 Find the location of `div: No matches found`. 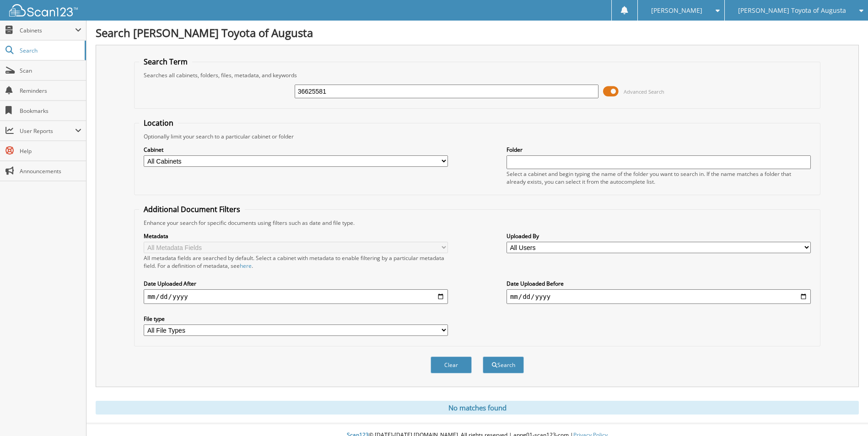

div: No matches found is located at coordinates (478, 408).